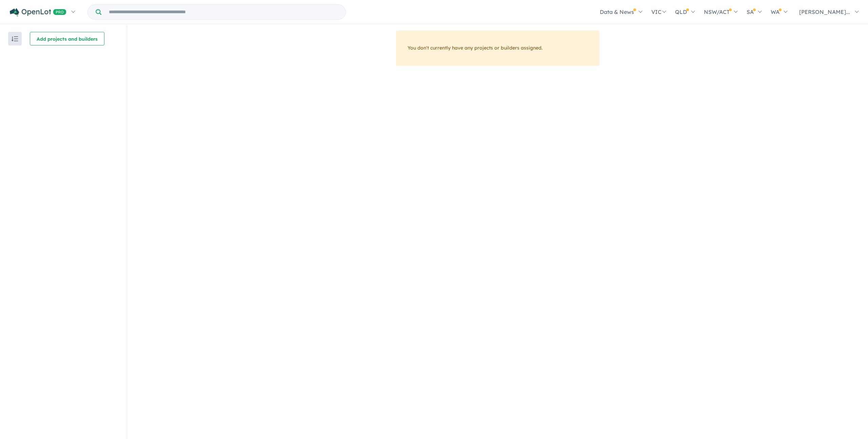  What do you see at coordinates (67, 38) in the screenshot?
I see `button: Add projects and builders` at bounding box center [67, 38].